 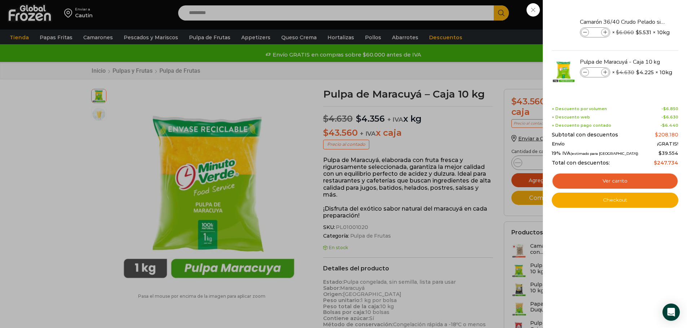 What do you see at coordinates (625, 32) in the screenshot?
I see `bdi: 6.060` at bounding box center [625, 32].